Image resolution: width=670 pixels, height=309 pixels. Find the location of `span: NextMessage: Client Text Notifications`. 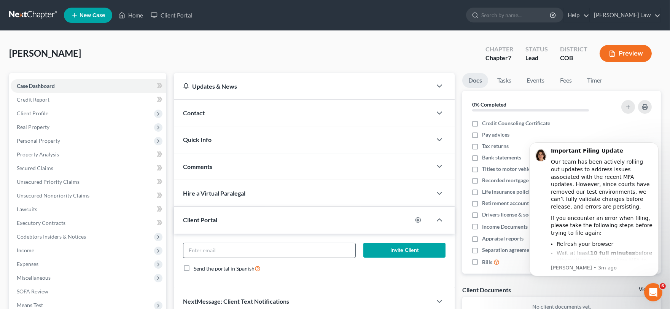

span: NextMessage: Client Text Notifications is located at coordinates (236, 301).